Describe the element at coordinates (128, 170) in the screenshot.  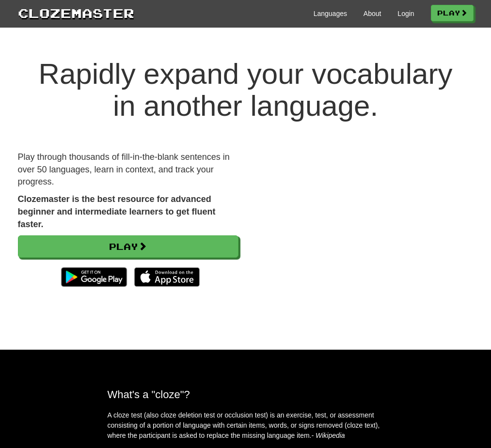
I see `p: Play through thousands of fill-in-the-blank sentences in over 50 languages, learn in context, and...` at that location.